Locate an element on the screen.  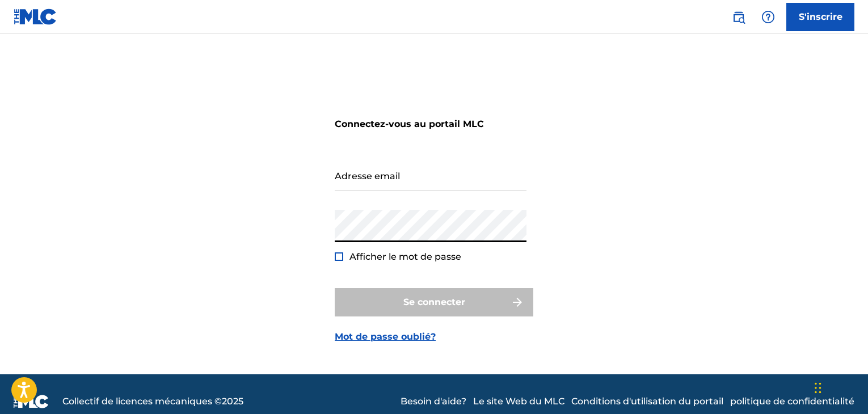
font: Collectif de licences mécaniques © is located at coordinates (141, 402).